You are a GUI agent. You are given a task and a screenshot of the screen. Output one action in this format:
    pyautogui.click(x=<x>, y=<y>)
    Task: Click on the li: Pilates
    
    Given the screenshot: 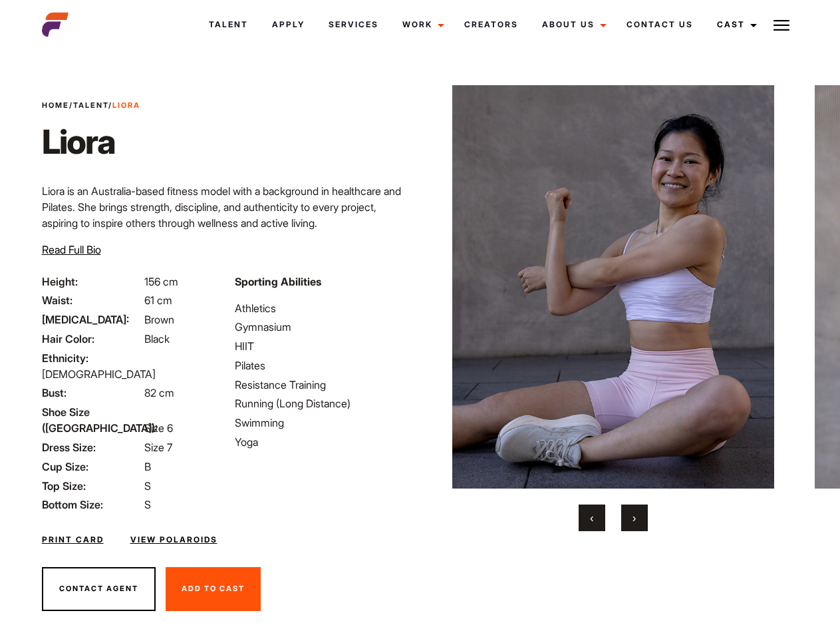 What is the action you would take?
    pyautogui.click(x=324, y=365)
    